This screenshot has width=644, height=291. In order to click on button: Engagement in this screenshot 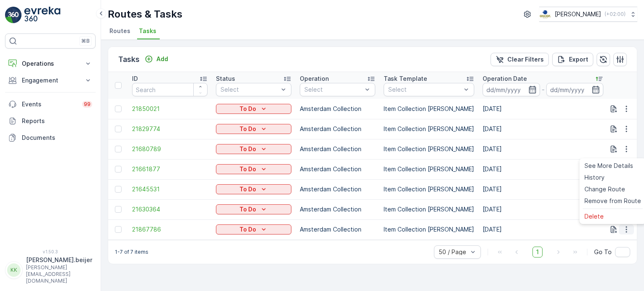, I will do `click(50, 81)`.